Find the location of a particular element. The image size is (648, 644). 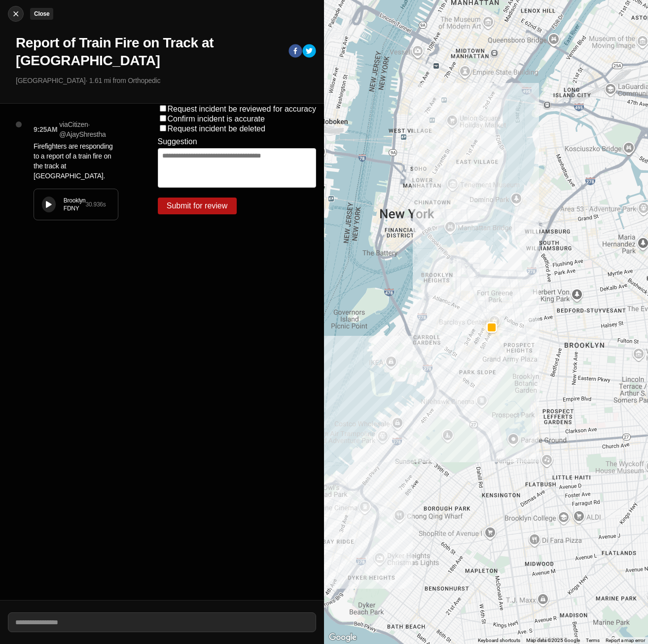

label: Request incident be deleted is located at coordinates (216, 128).